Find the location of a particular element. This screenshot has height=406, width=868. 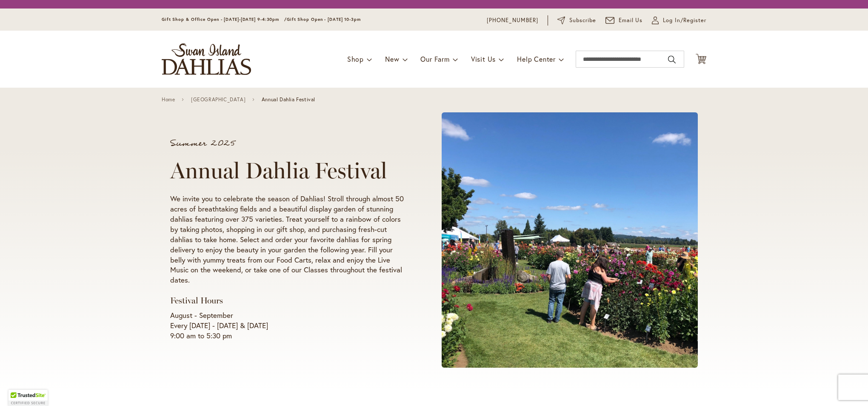

a: Home is located at coordinates (168, 99).